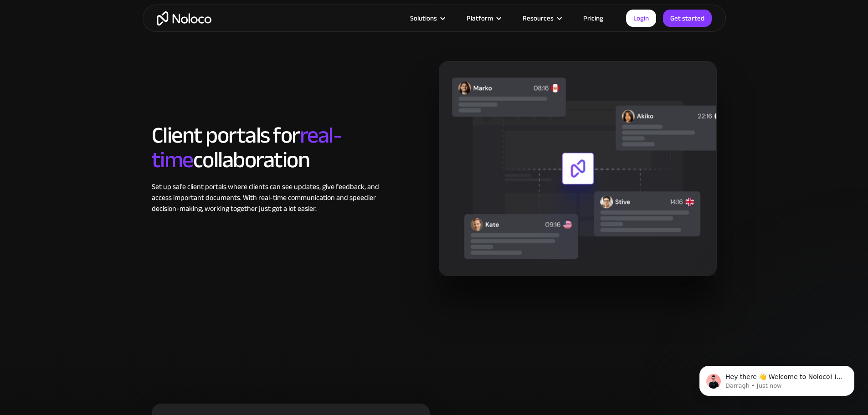  What do you see at coordinates (266, 147) in the screenshot?
I see `h2: Client portals for collaboration` at bounding box center [266, 147].